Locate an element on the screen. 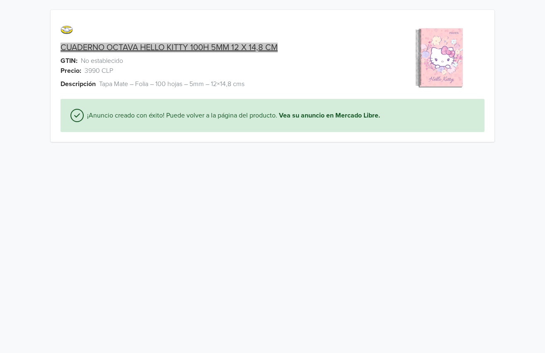  span: 3990 CLP is located at coordinates (99, 71).